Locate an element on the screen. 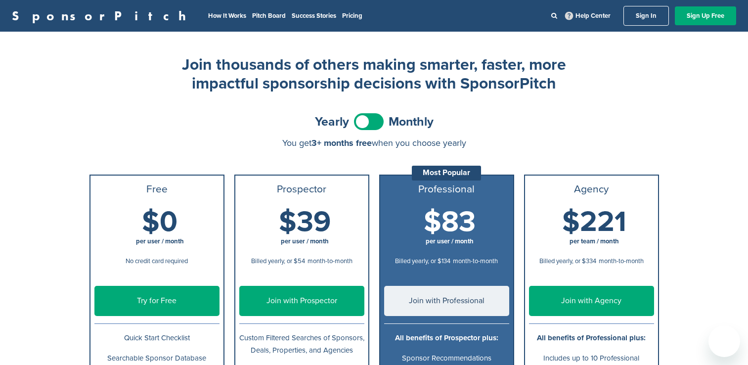  p: Quick Start Checklist is located at coordinates (157, 338).